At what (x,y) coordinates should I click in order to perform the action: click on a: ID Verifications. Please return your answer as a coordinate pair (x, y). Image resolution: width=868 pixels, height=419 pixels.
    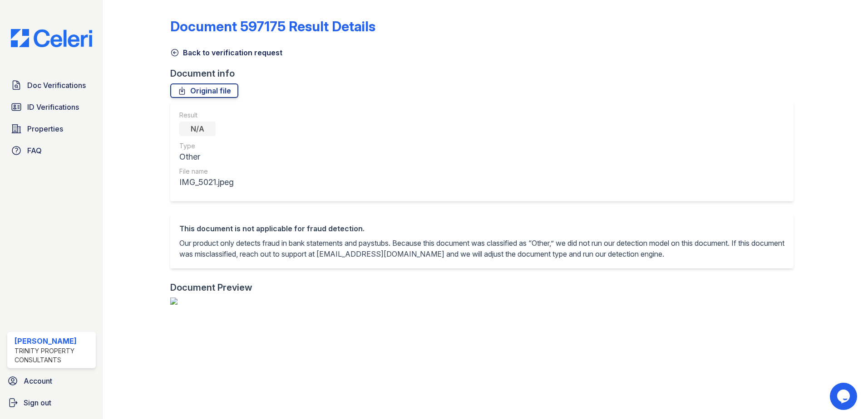
    Looking at the image, I should click on (51, 107).